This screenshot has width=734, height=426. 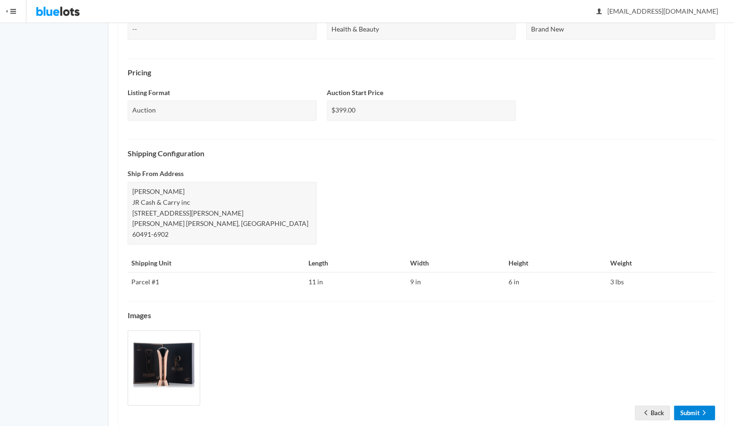 What do you see at coordinates (555, 263) in the screenshot?
I see `th: Height` at bounding box center [555, 263].